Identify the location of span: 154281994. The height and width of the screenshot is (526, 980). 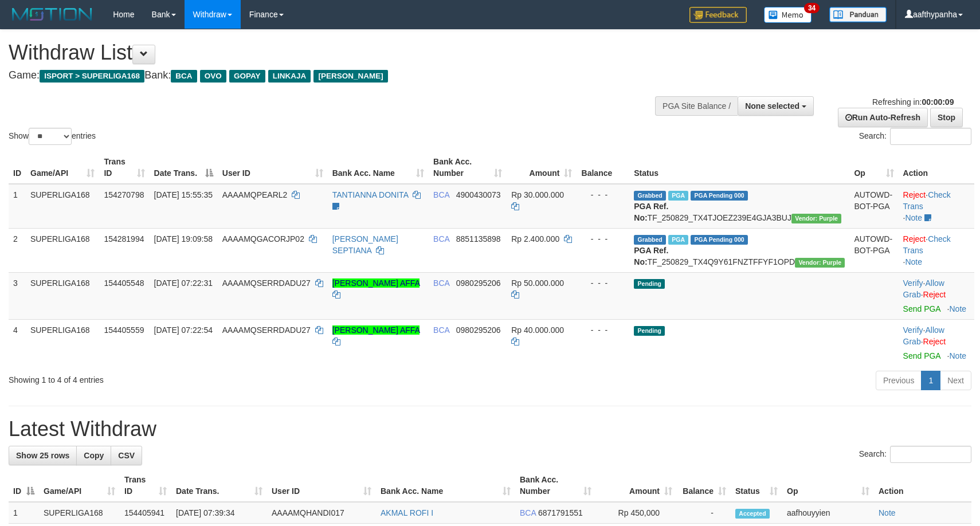
(124, 238).